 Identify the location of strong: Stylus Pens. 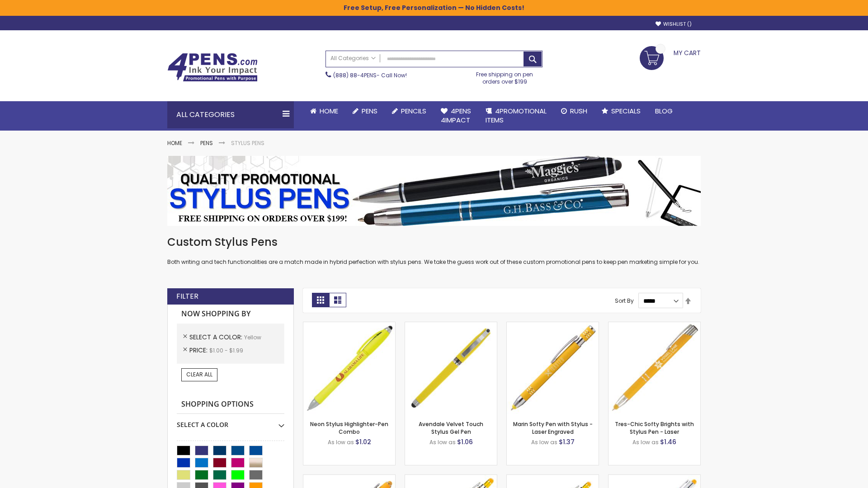
(248, 143).